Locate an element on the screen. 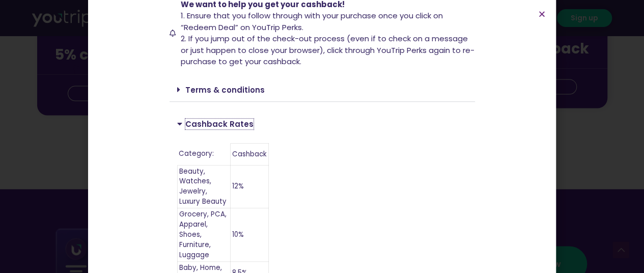  td: Cashback is located at coordinates (249, 154).